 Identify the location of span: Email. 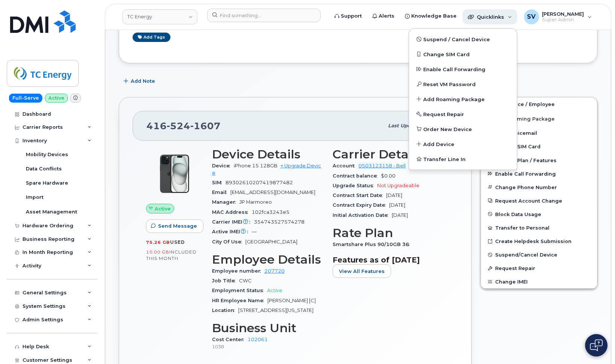
(221, 192).